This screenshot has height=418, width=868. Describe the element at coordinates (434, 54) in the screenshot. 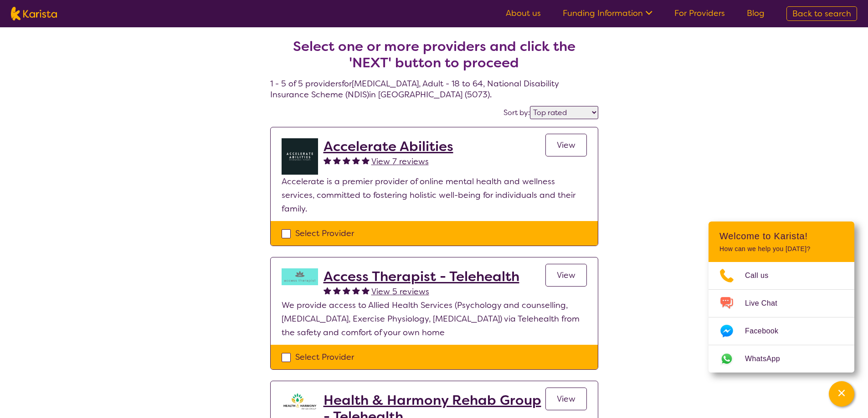

I see `h2: Select one or more providers and click the 'NEXT' button to proceed` at that location.